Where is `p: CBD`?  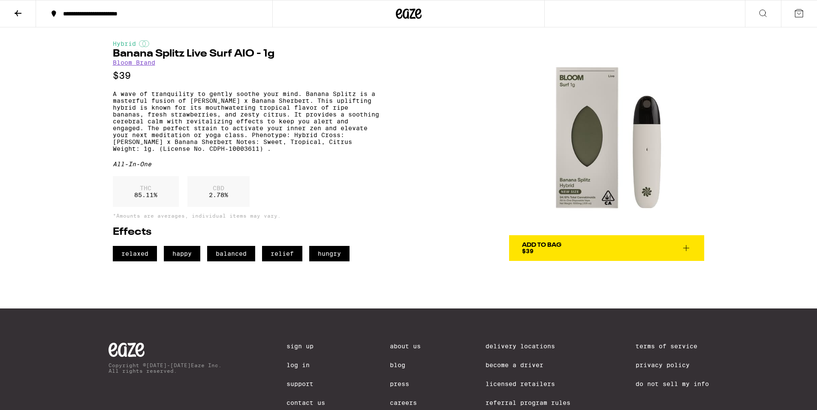 p: CBD is located at coordinates (218, 188).